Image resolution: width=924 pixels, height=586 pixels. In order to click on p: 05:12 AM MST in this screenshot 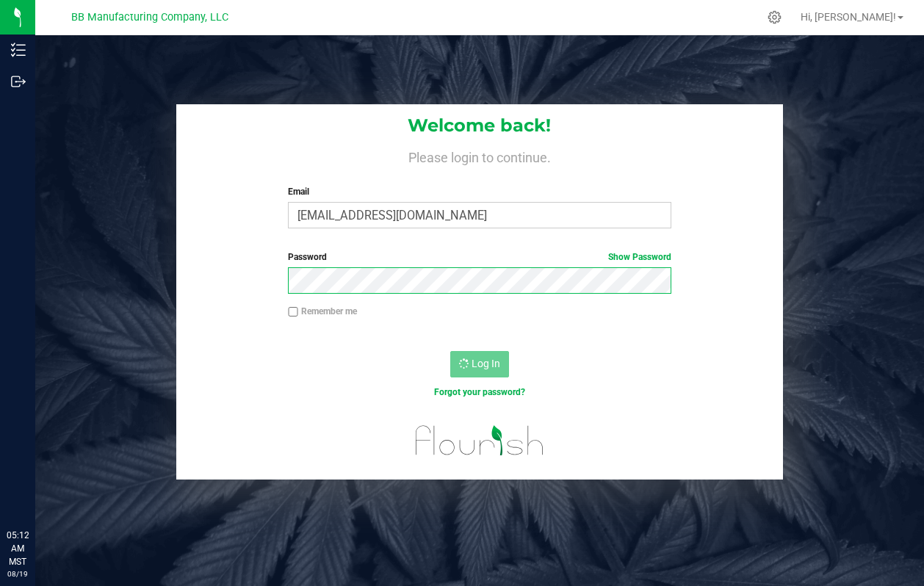, I will do `click(18, 548)`.